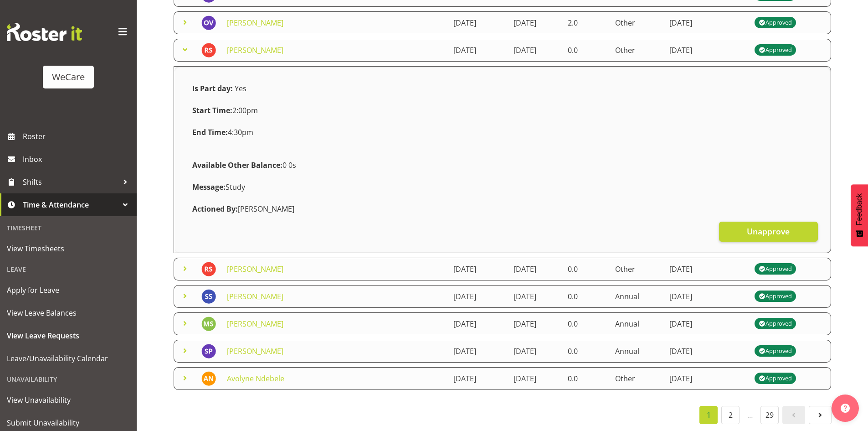  What do you see at coordinates (209, 351) in the screenshot?
I see `img: sabnam-pun11077.jpg` at bounding box center [209, 351].